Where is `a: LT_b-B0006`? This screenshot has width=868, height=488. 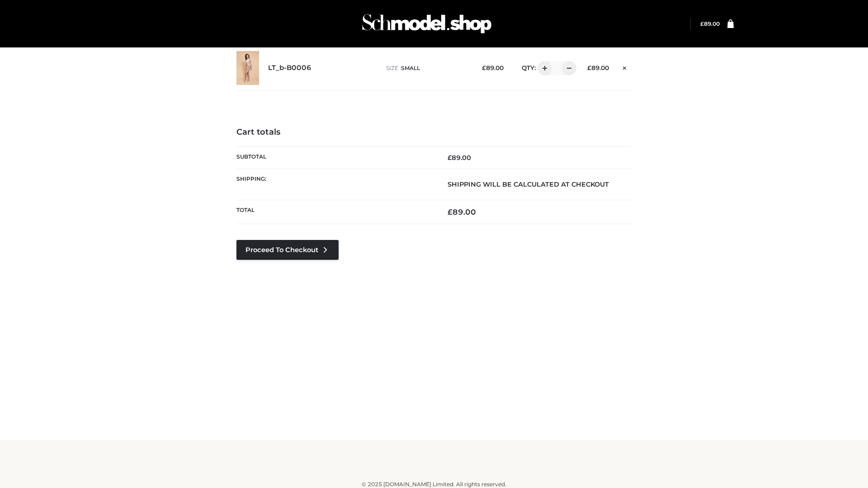 a: LT_b-B0006 is located at coordinates (290, 68).